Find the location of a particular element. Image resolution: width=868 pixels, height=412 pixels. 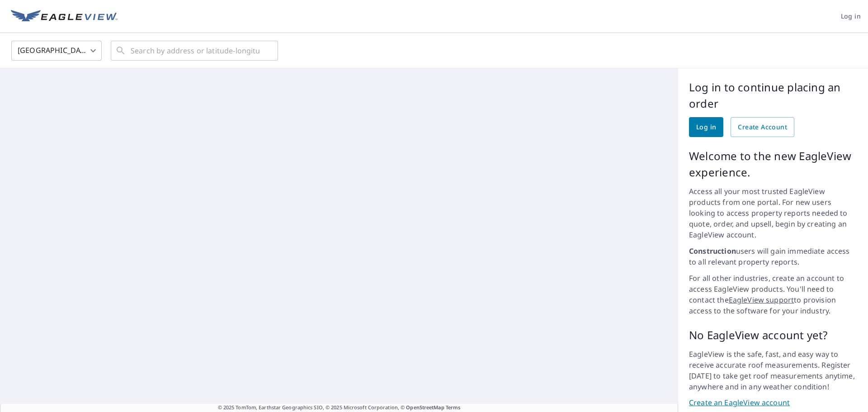

a: Create an EagleView account is located at coordinates (773, 403).